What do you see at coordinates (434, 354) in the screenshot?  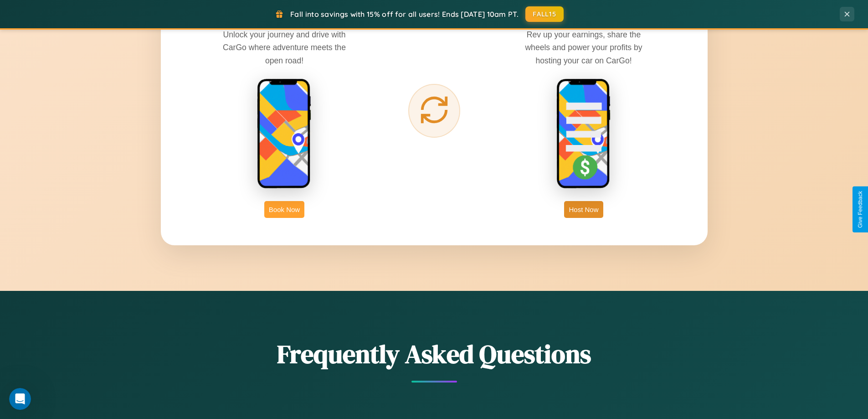 I see `h2: Frequently Asked Questions` at bounding box center [434, 354].